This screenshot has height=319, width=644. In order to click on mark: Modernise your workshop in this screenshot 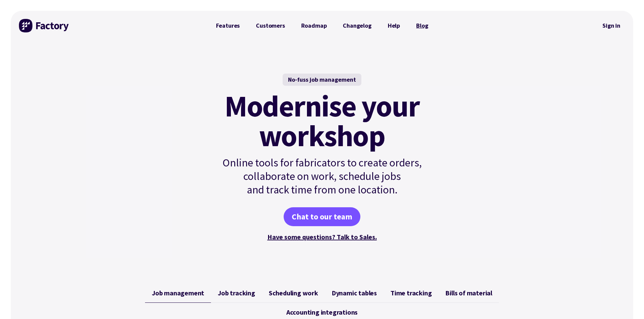, I will do `click(322, 121)`.